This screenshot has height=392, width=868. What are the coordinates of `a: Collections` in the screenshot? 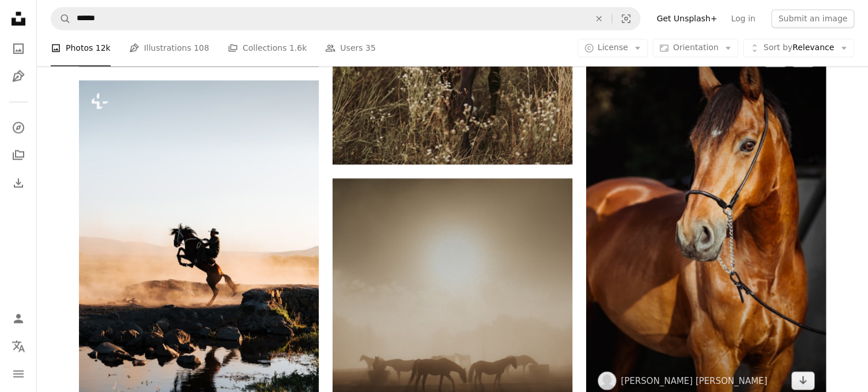 It's located at (18, 155).